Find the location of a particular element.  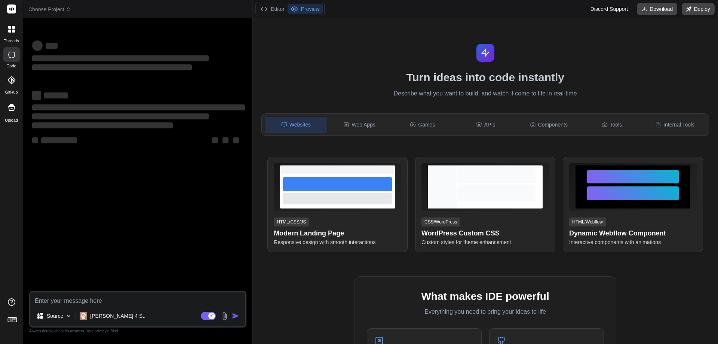

p: Everything you need to bring your ideas to life is located at coordinates (486, 312).